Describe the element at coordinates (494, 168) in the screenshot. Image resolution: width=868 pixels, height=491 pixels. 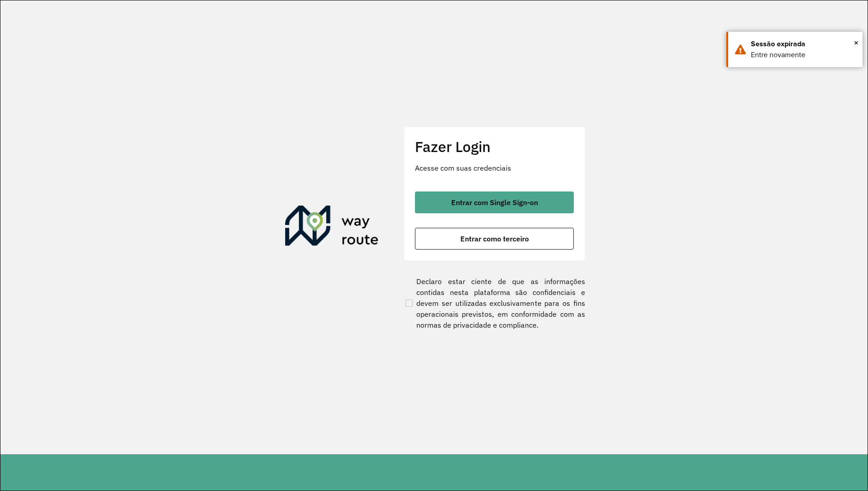
I see `p: Acesse com suas credenciais` at that location.